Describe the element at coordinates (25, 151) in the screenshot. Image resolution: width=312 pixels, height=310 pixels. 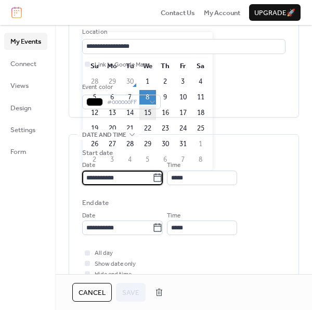
I see `a: Form` at that location.